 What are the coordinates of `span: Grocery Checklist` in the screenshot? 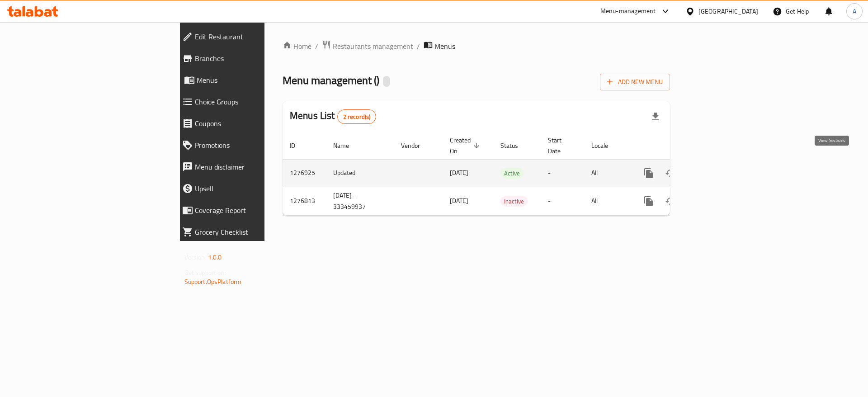 It's located at (257, 232).